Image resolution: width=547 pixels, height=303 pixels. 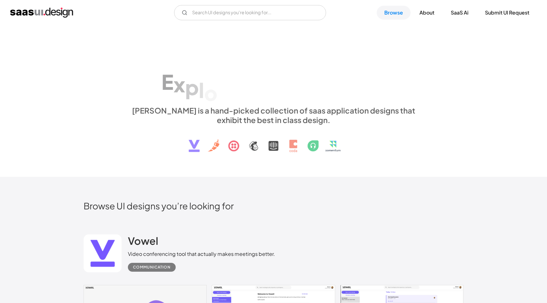 What do you see at coordinates (273, 75) in the screenshot?
I see `h1: Explore SaaS UI design patterns & interactions.` at bounding box center [273, 75].